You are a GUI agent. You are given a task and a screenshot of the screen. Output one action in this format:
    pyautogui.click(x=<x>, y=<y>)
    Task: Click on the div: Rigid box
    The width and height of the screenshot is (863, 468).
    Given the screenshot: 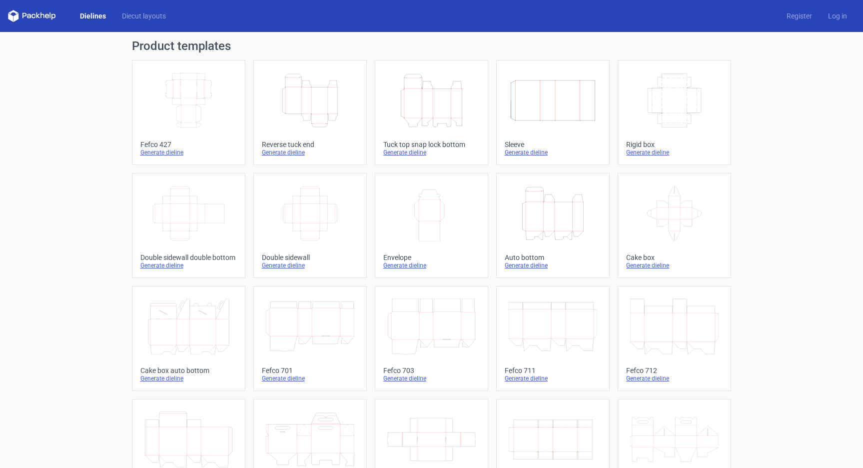 What is the action you would take?
    pyautogui.click(x=674, y=144)
    